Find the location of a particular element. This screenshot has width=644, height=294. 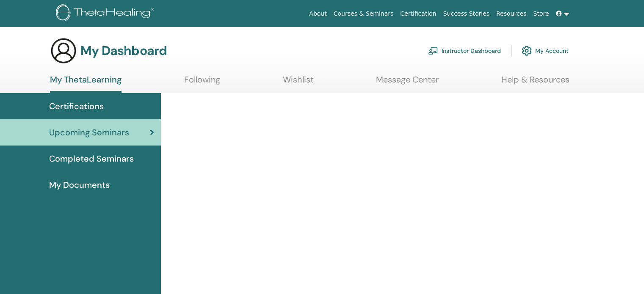

span: Certifications is located at coordinates (76, 106).